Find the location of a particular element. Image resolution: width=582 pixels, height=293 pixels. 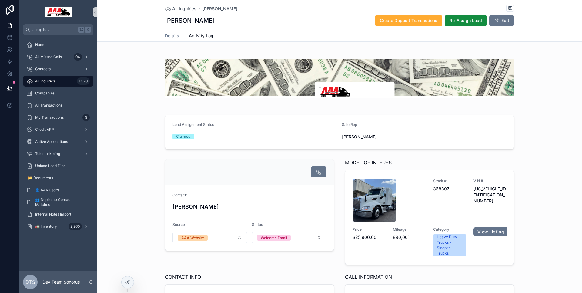

span: 📂 Documents is located at coordinates (40, 178).